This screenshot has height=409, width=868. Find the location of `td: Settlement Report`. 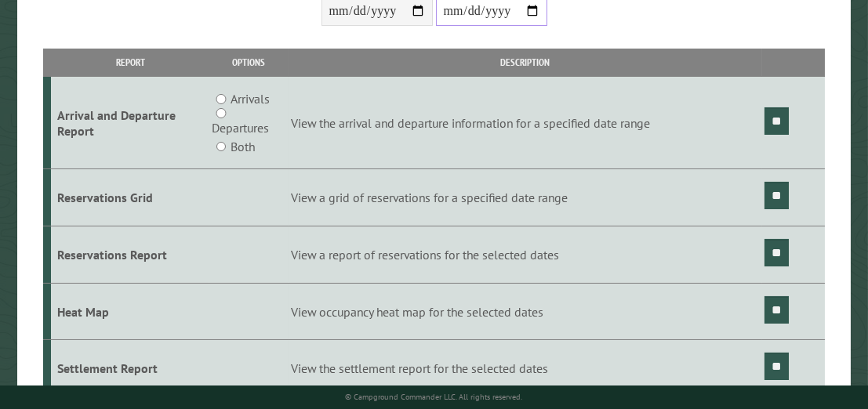

td: Settlement Report is located at coordinates (130, 368).